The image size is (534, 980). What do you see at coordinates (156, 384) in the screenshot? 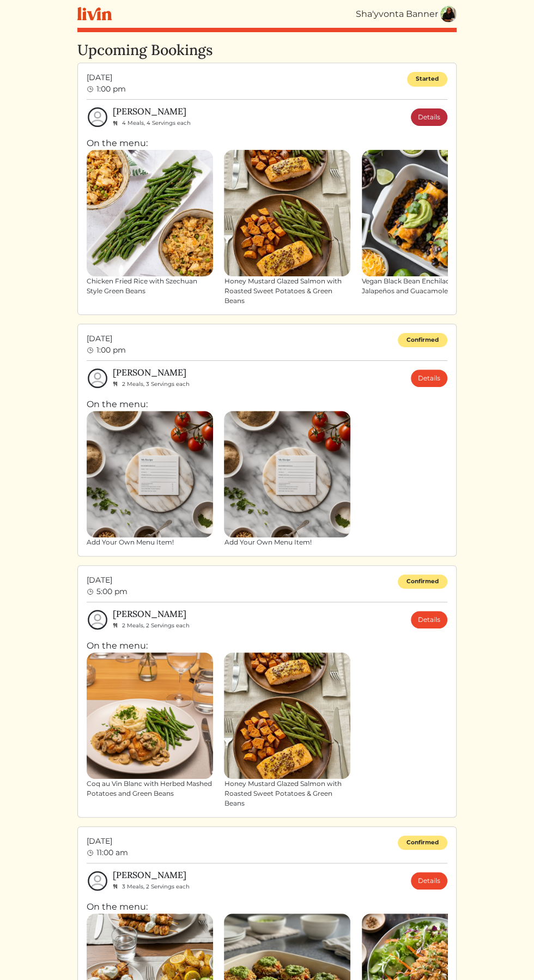
I see `span: 2 Meals, 3 Servings each` at bounding box center [156, 384].